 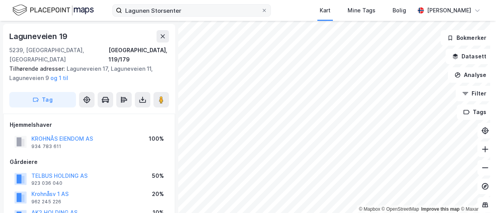 I want to click on a: Improve this map, so click(x=440, y=210).